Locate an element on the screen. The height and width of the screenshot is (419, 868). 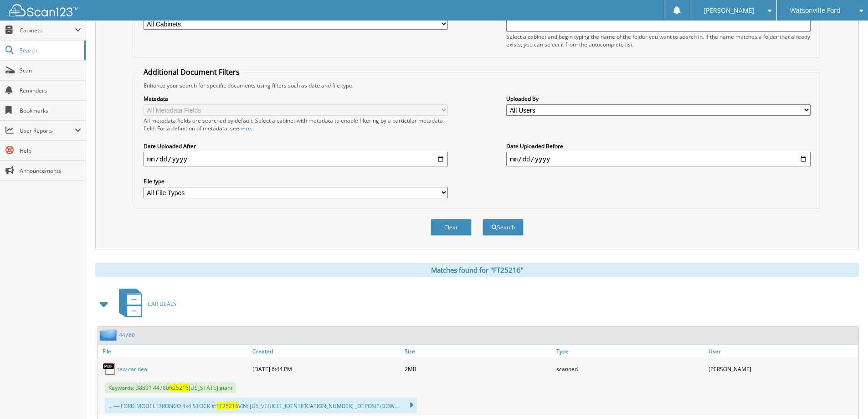
span: ft25216 is located at coordinates (178, 387).